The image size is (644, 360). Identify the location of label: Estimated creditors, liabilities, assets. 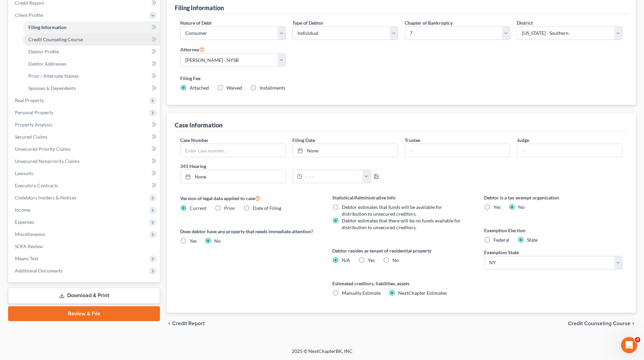
(401, 283).